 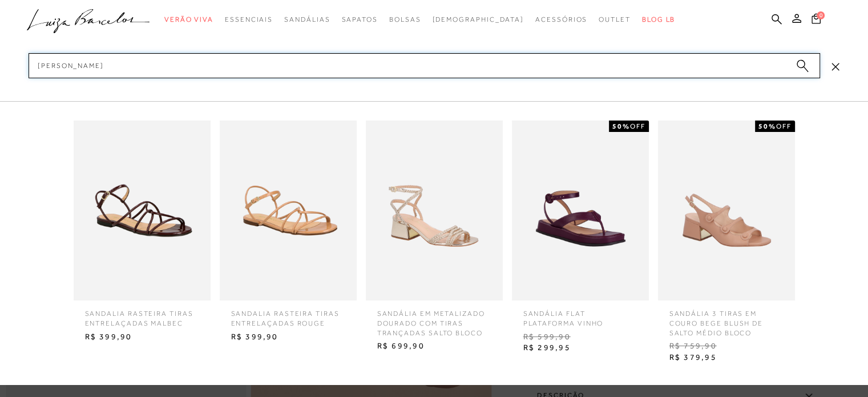 I want to click on span: R$ 379,95, so click(x=727, y=357).